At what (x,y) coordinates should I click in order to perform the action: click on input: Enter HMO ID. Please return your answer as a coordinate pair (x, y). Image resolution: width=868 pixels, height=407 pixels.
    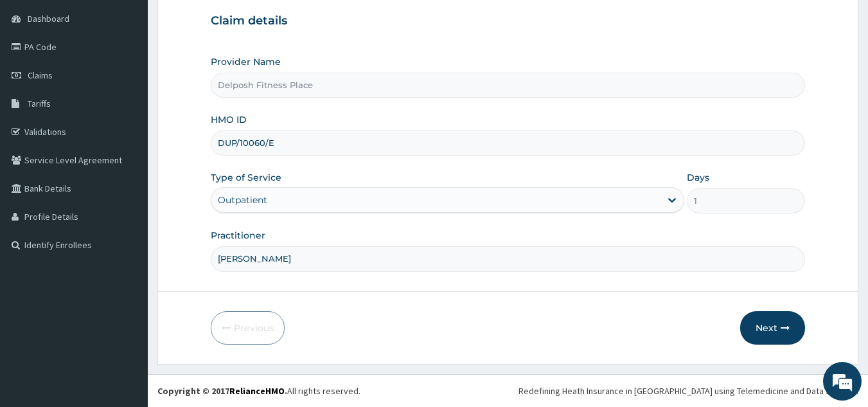
    Looking at the image, I should click on (508, 143).